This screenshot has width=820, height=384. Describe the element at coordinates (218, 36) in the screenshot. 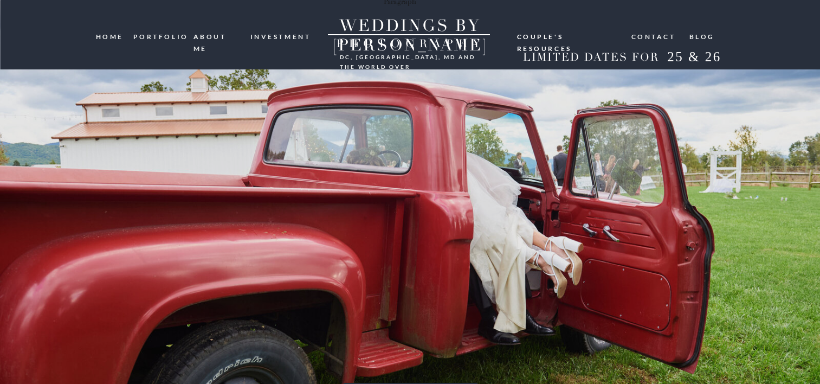

I see `nav: ABOUT ME` at that location.